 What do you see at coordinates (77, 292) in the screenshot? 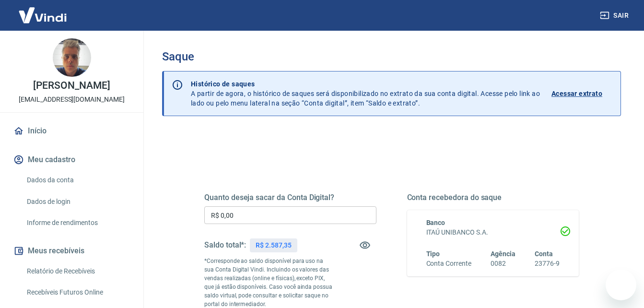
I see `a: Recebíveis Futuros Online` at bounding box center [77, 292].